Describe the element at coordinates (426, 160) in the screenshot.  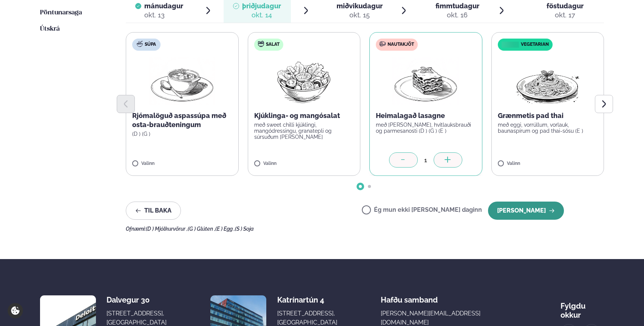
I see `div: 1` at that location.